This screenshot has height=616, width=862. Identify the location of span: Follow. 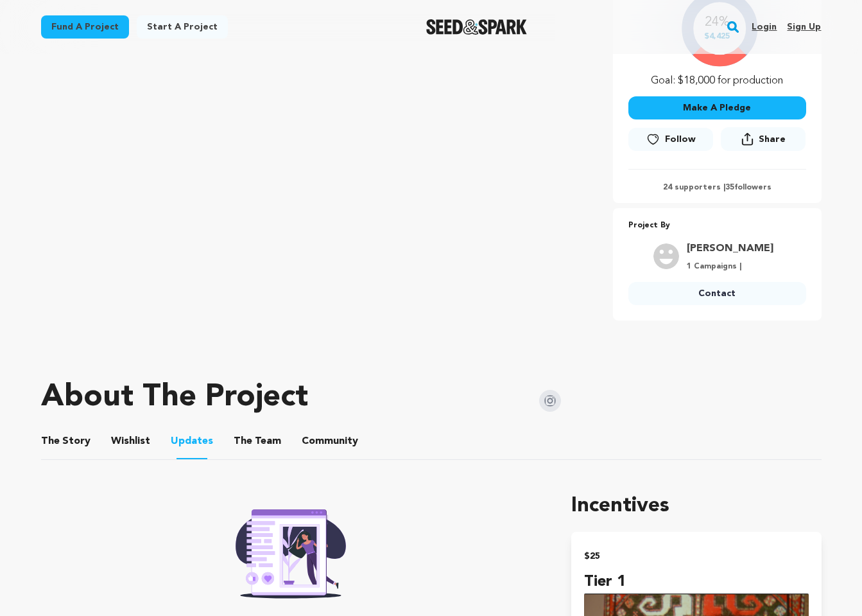
(681, 139).